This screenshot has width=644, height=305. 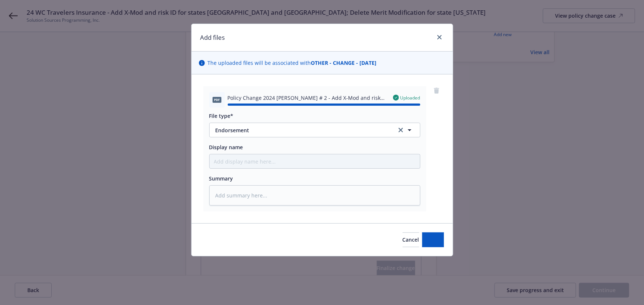 I want to click on button: Cancel, so click(x=411, y=240).